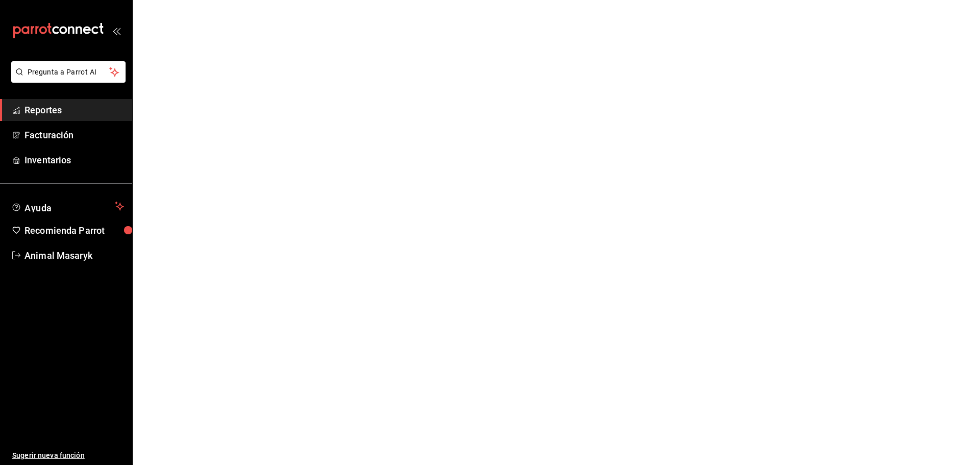  What do you see at coordinates (74, 255) in the screenshot?
I see `span: Animal Masaryk` at bounding box center [74, 255].